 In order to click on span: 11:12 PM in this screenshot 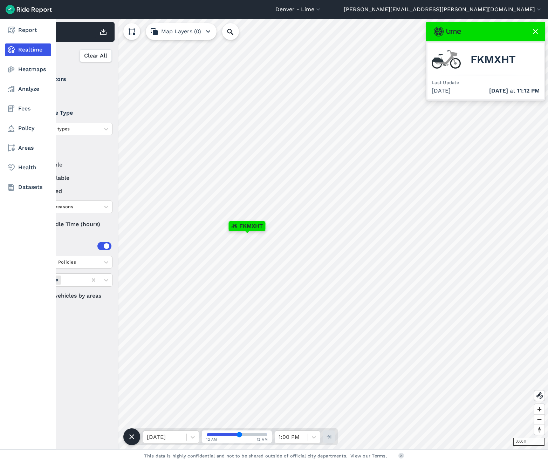, I will do `click(529, 90)`.